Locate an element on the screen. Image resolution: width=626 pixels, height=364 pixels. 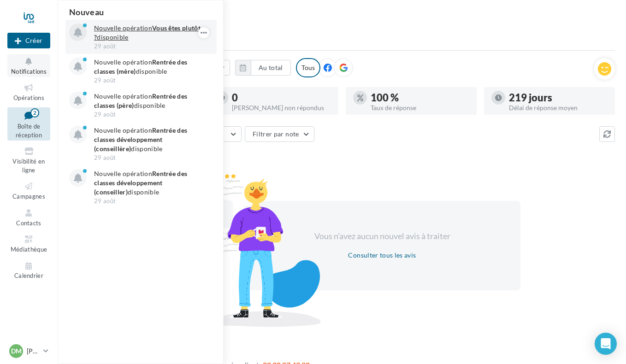
span: Médiathèque is located at coordinates (29, 250).